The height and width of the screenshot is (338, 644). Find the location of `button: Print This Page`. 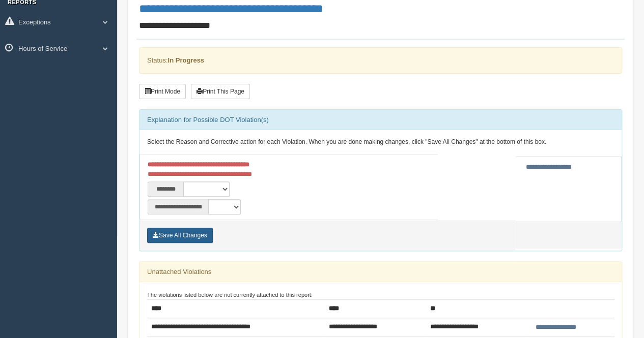

button: Print This Page is located at coordinates (221, 91).